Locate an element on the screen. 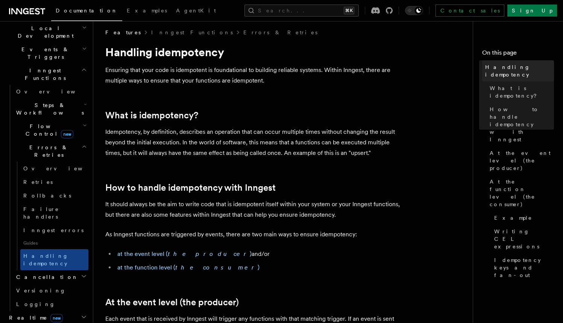 The image size is (563, 323). span: Example is located at coordinates (513, 218).